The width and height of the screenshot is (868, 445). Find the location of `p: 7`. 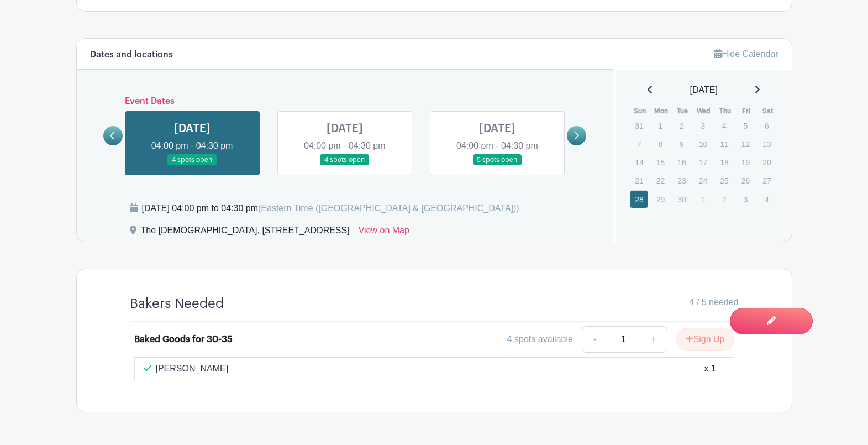

p: 7 is located at coordinates (639, 143).